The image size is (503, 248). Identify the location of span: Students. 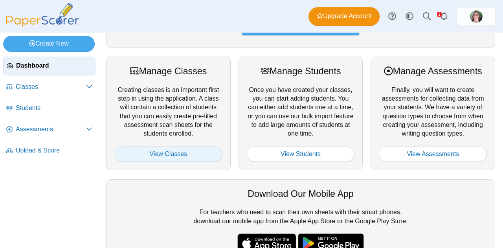
(54, 108).